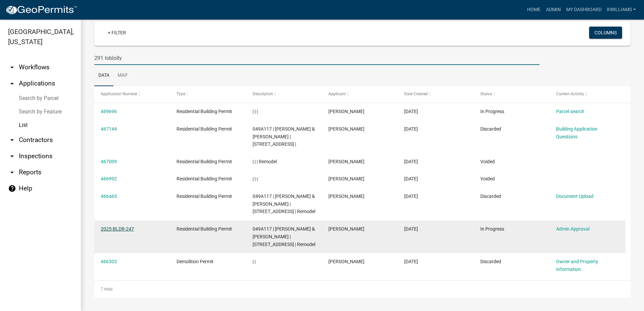 The height and width of the screenshot is (311, 644). Describe the element at coordinates (411, 112) in the screenshot. I see `span: 08/26/2025` at that location.